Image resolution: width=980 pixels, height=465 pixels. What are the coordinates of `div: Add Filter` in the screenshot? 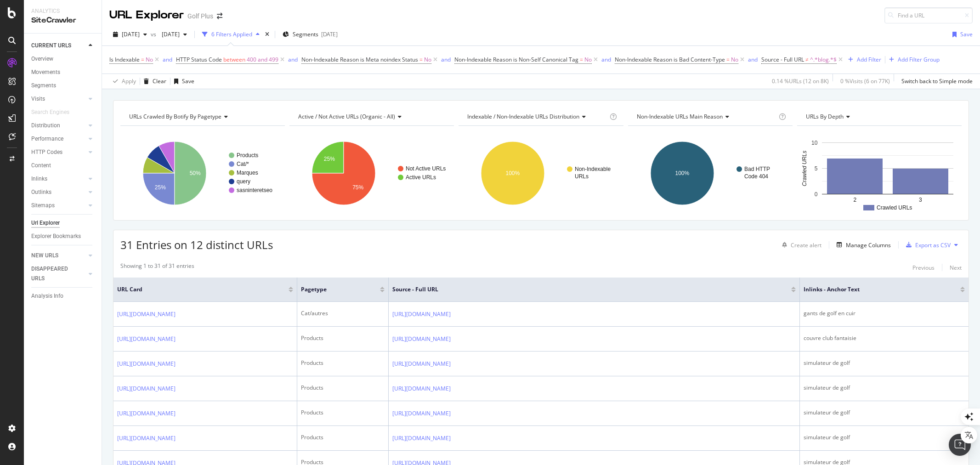 It's located at (869, 59).